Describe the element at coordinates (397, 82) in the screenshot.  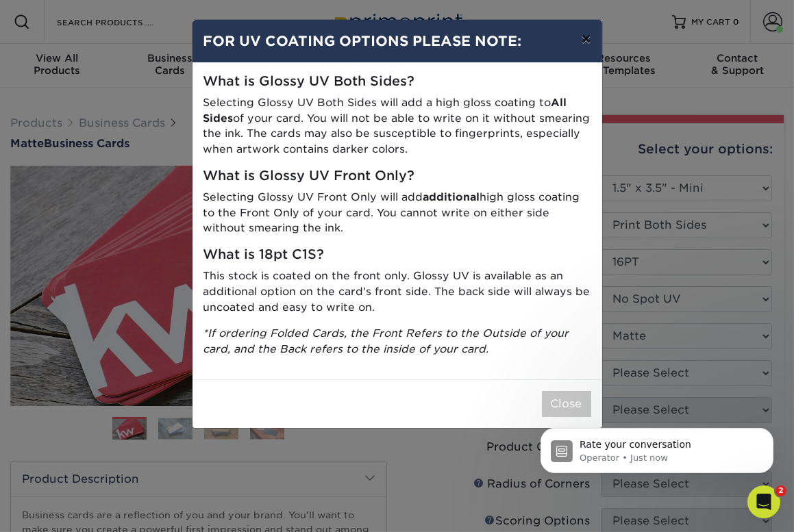
I see `h5: What is Glossy UV Both Sides?` at that location.